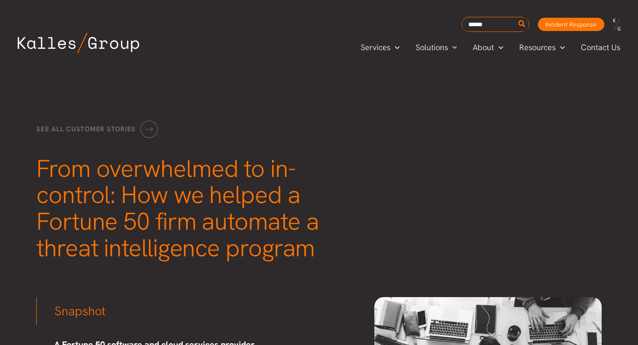  Describe the element at coordinates (375, 47) in the screenshot. I see `span: Services` at that location.